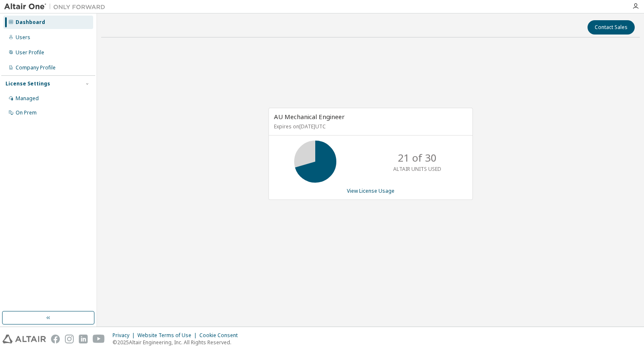 The height and width of the screenshot is (351, 644). I want to click on img: youtube.svg, so click(98, 339).